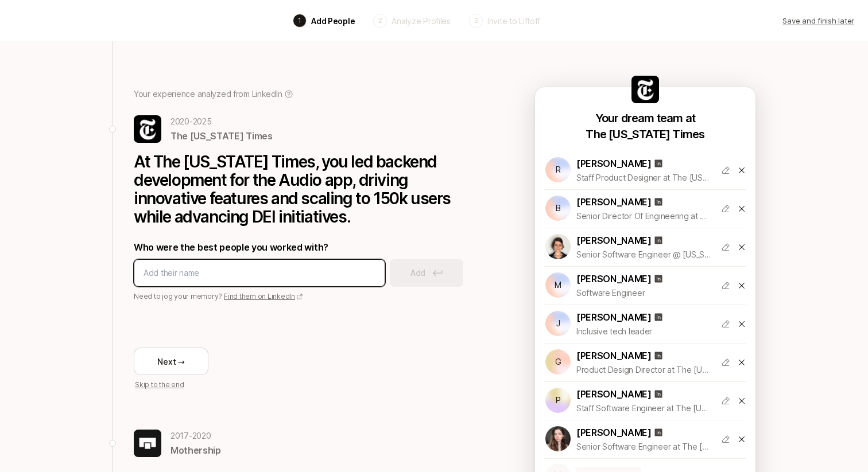 This screenshot has height=472, width=868. What do you see at coordinates (196, 436) in the screenshot?
I see `p: 2017 - 2020` at bounding box center [196, 436].